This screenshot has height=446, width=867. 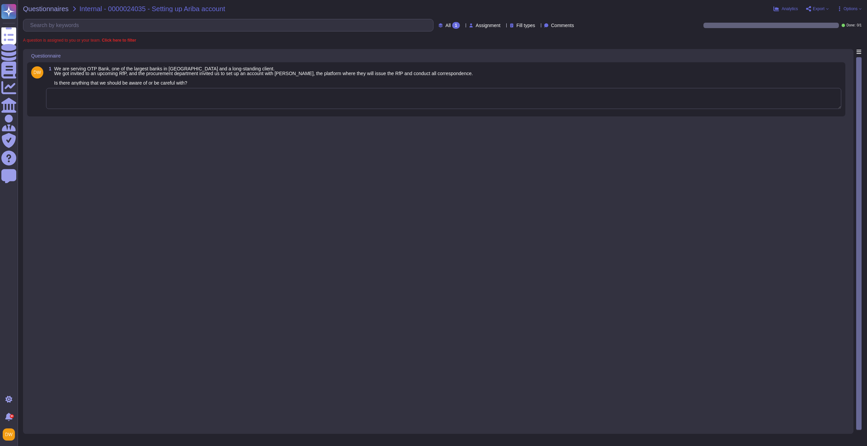 What do you see at coordinates (850, 9) in the screenshot?
I see `span: Options` at bounding box center [850, 9].